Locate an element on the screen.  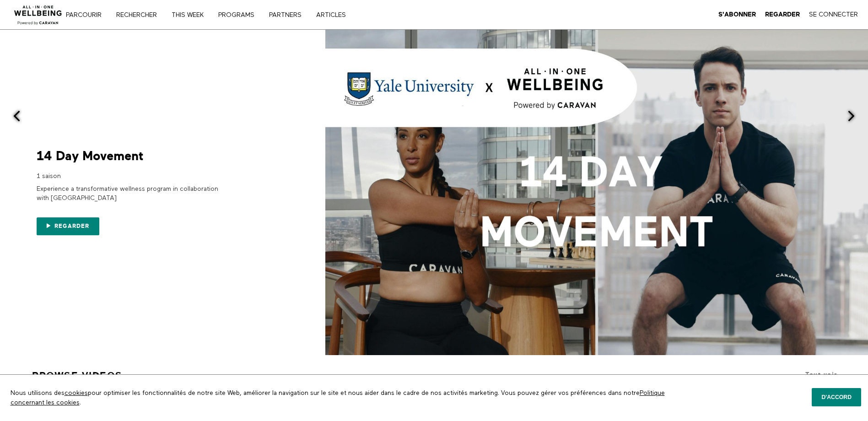
a: Parcourir is located at coordinates (87, 15).